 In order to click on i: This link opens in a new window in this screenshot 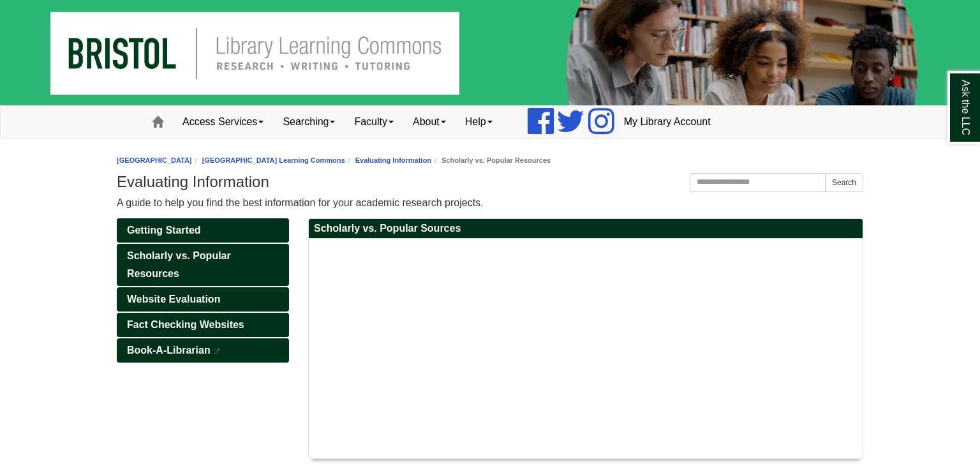, I will do `click(217, 351)`.